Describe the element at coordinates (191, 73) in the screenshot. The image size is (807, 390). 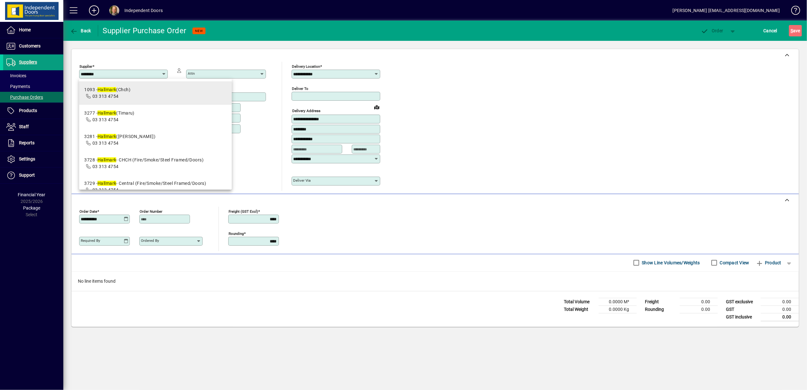
I see `mat-label: Attn` at that location.